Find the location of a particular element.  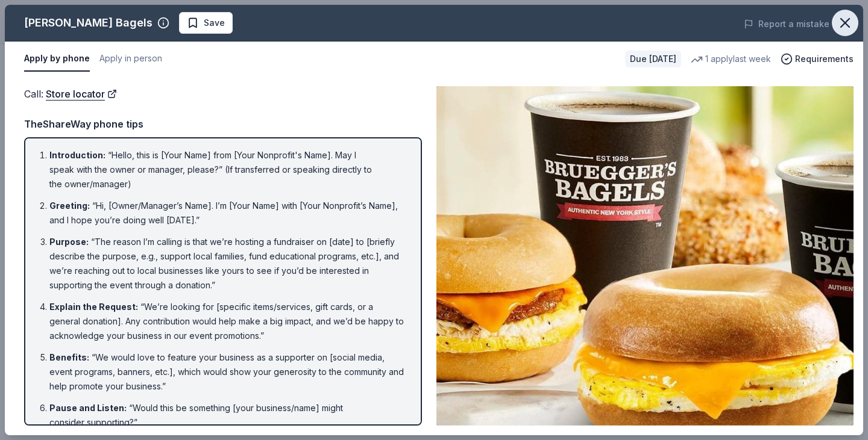

div: Call : is located at coordinates (223, 94).